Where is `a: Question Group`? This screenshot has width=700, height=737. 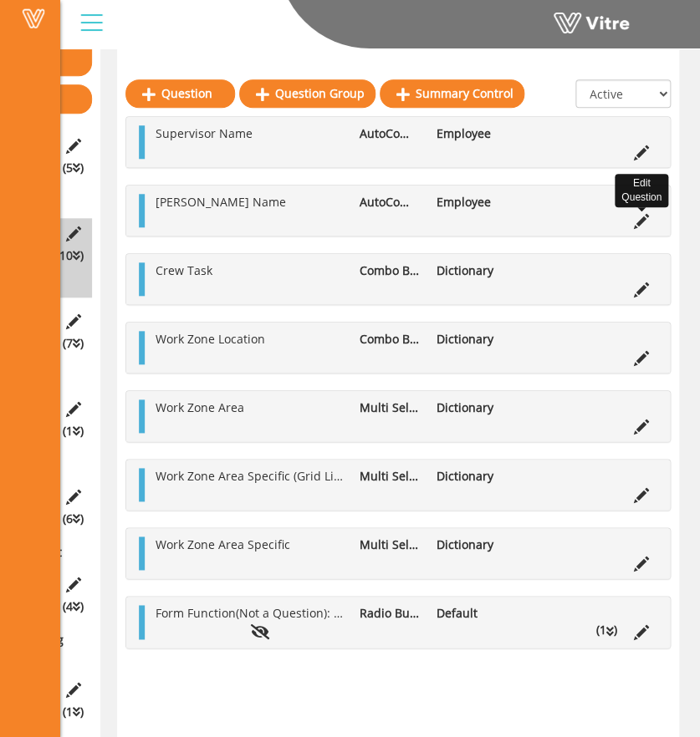
a: Question Group is located at coordinates (306, 94).